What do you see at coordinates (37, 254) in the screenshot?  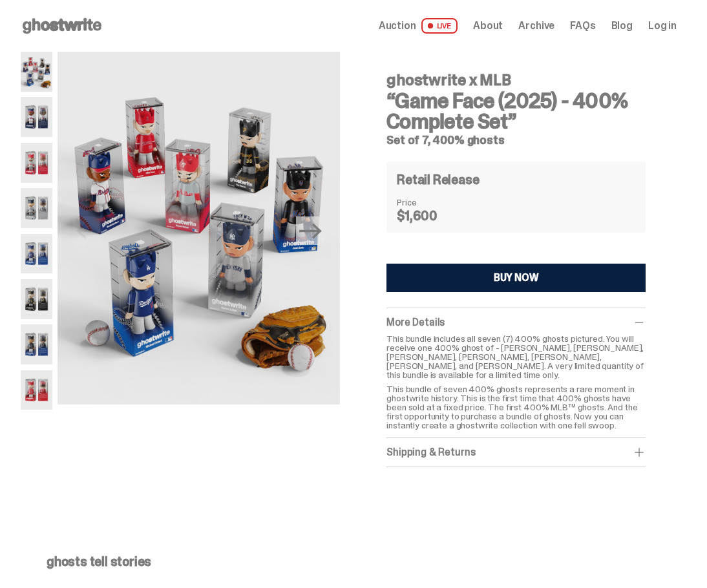 I see `img: 05-ghostwrite-mlb-game-face-complete-set-shohei-ohtani.png` at bounding box center [37, 254].